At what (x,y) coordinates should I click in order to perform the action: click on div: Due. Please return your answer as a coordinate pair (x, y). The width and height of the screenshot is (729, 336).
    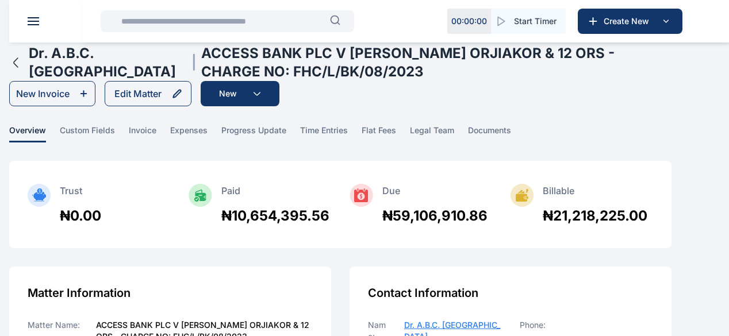
    Looking at the image, I should click on (435, 196).